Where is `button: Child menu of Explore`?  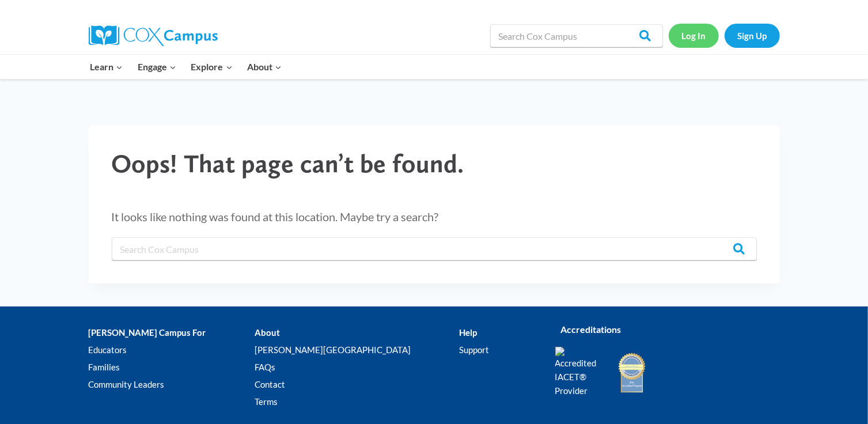
button: Child menu of Explore is located at coordinates (212, 67).